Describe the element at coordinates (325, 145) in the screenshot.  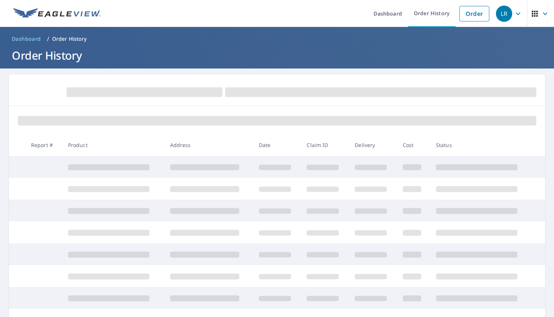
I see `th: Claim ID` at that location.